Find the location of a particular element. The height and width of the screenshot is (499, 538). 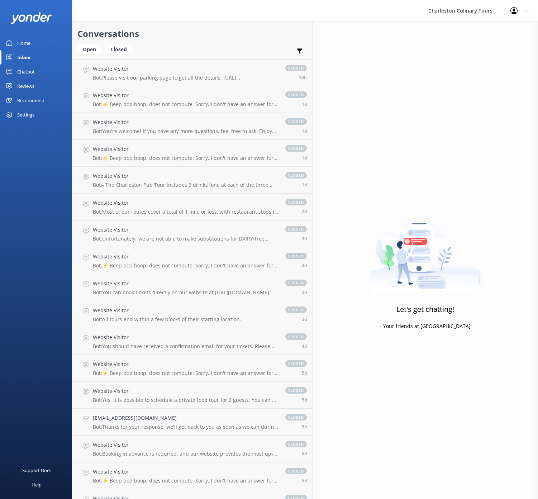

p: Bot: All tours end within a few blocks of their starting location. is located at coordinates (167, 319).